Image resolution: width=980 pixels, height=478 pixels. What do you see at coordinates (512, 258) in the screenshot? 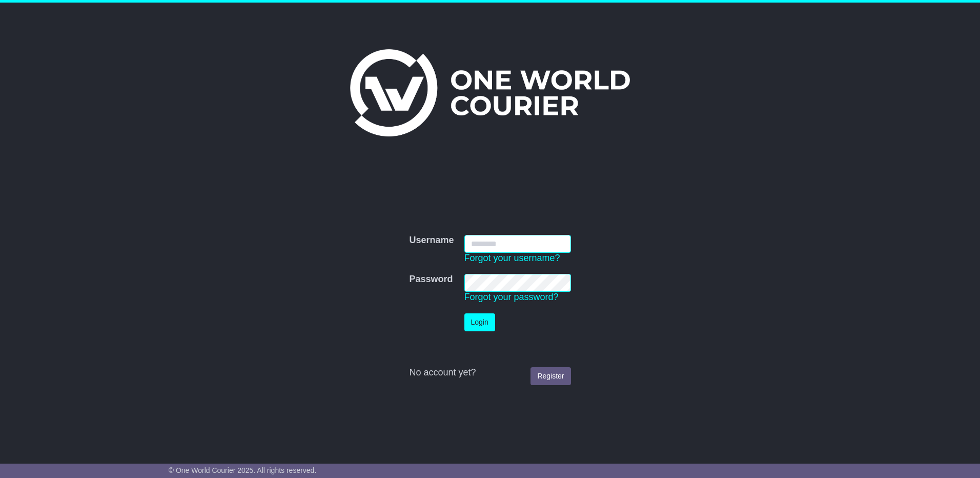
I see `a: Forgot your username?` at bounding box center [512, 258].